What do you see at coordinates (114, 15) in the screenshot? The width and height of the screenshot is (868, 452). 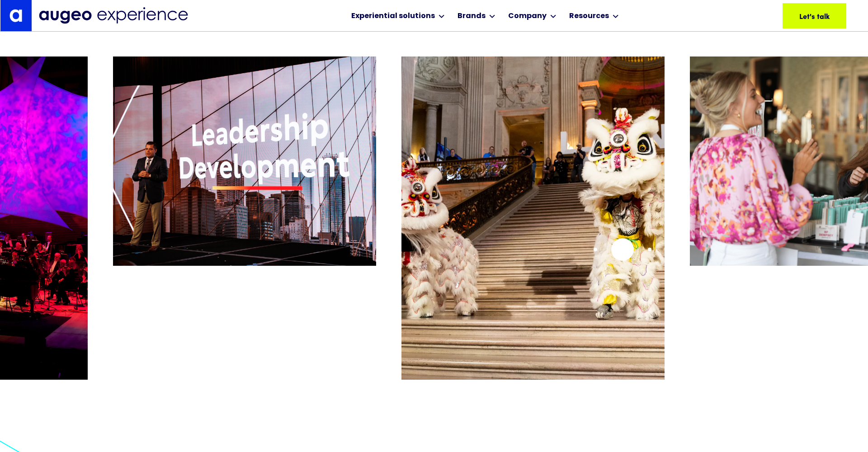 I see `img: Augeo Experience business unit full logo in midnight blue.` at bounding box center [114, 15].